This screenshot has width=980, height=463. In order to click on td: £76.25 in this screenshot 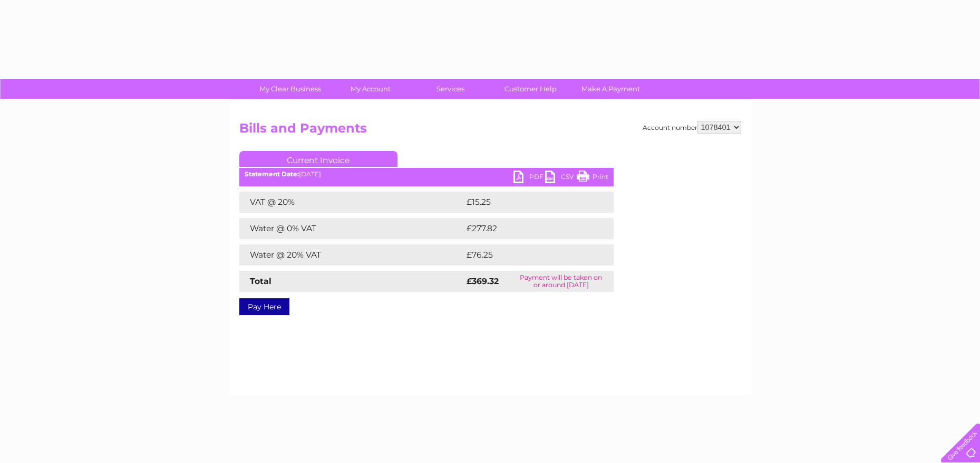, I will do `click(528, 255)`.